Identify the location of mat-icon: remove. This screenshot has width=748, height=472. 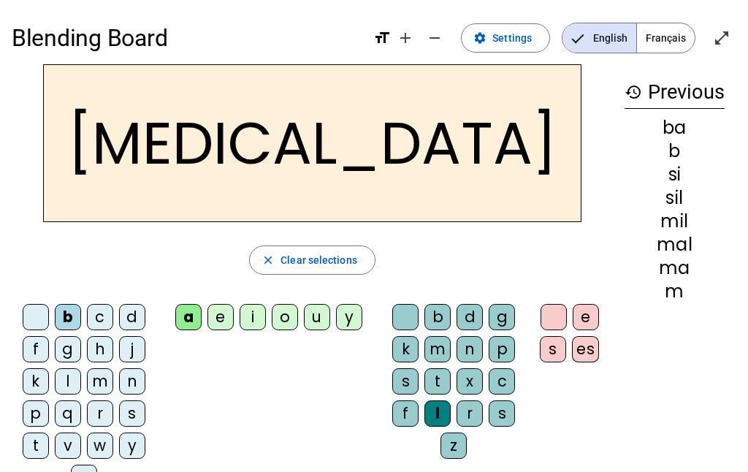
(435, 38).